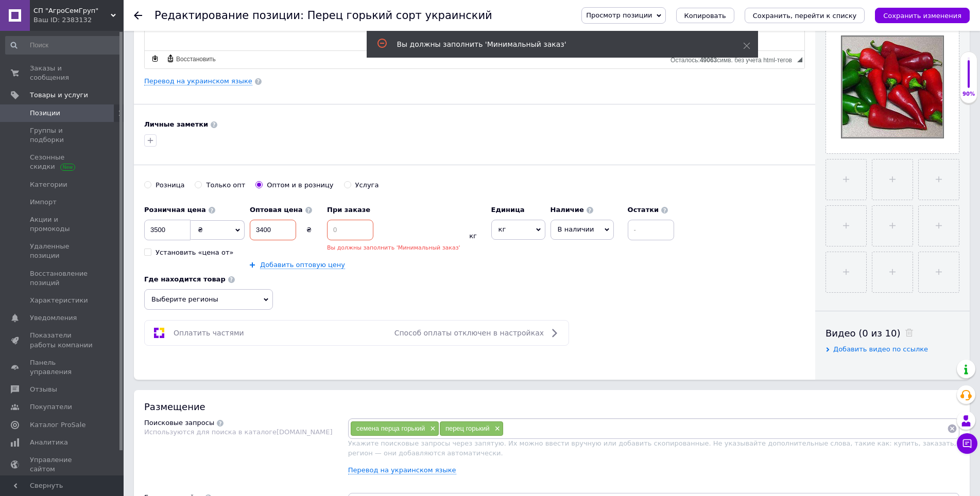 This screenshot has height=496, width=980. I want to click on span: Импорт, so click(43, 202).